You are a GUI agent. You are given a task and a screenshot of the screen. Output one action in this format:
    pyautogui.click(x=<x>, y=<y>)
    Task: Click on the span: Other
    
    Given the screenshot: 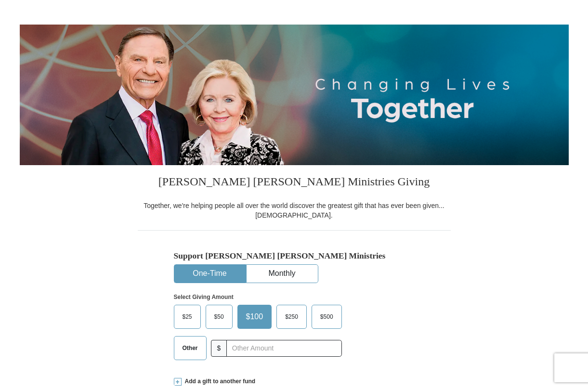 What is the action you would take?
    pyautogui.click(x=191, y=348)
    